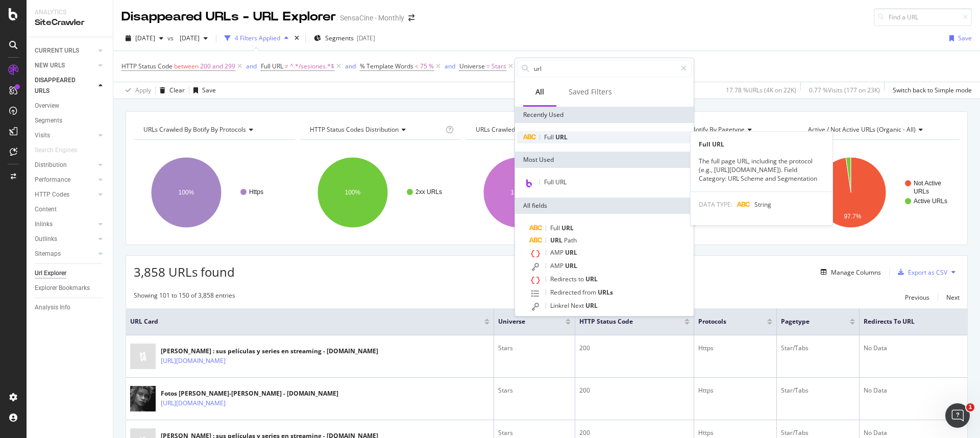 The image size is (980, 438). What do you see at coordinates (53, 180) in the screenshot?
I see `div: Performance` at bounding box center [53, 180].